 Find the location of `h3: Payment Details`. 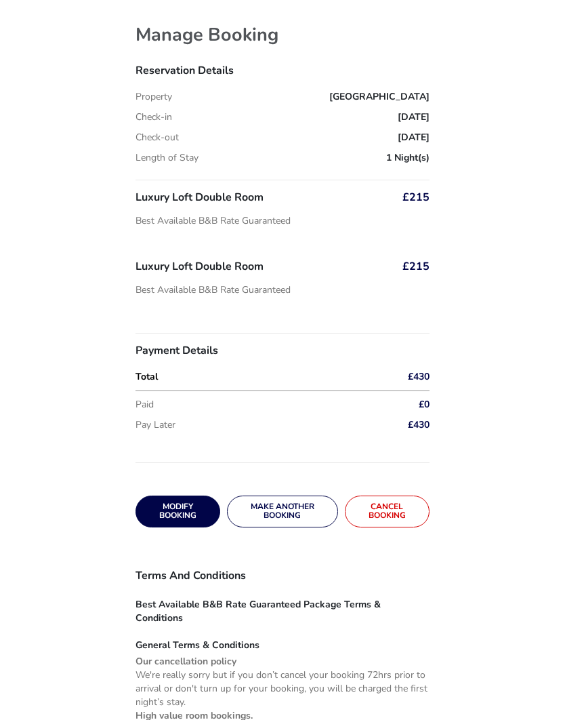

h3: Payment Details is located at coordinates (283, 356).